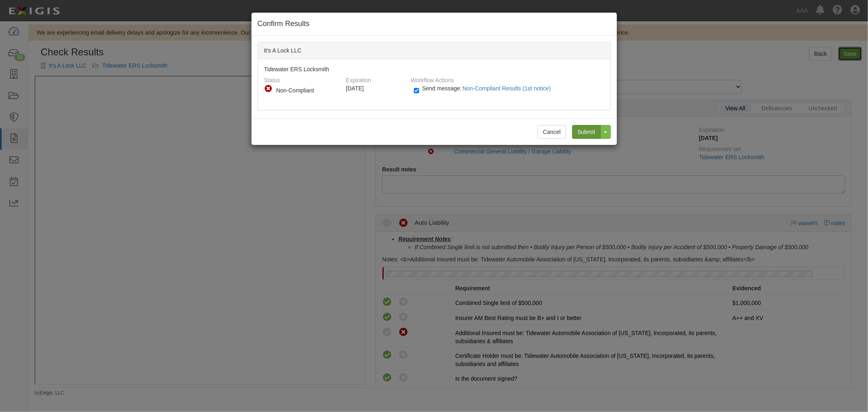 The image size is (868, 412). Describe the element at coordinates (416, 90) in the screenshot. I see `input: Send message:Non-Compliant Results (1st notice)` at that location.